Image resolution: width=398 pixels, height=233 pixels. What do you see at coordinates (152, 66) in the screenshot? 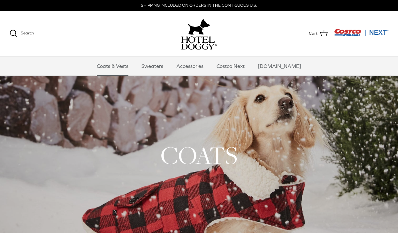
I see `a: Sweaters` at bounding box center [152, 66].